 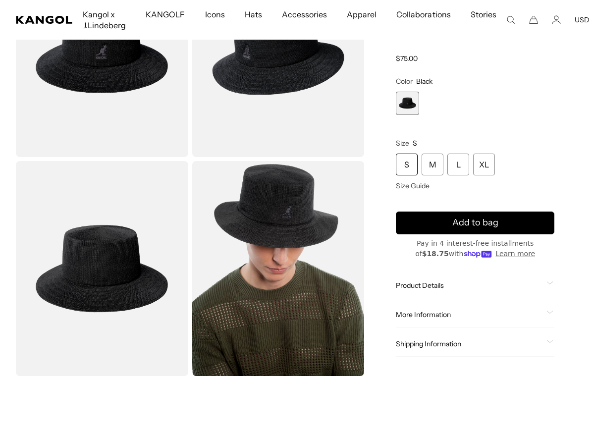 I want to click on div: XL, so click(x=484, y=164).